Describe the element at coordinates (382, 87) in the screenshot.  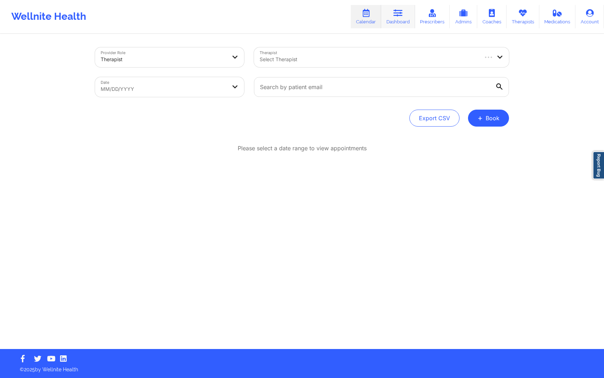
I see `input: Search by patient email` at that location.